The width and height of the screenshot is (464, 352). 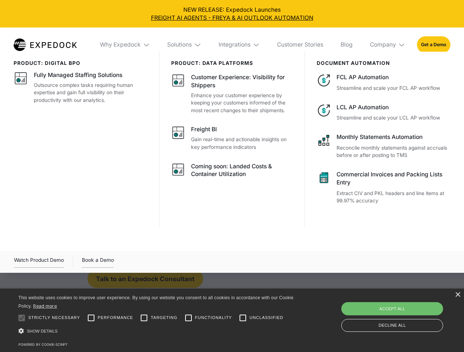 What do you see at coordinates (43, 345) in the screenshot?
I see `a: Powered by cookie-script` at bounding box center [43, 345].